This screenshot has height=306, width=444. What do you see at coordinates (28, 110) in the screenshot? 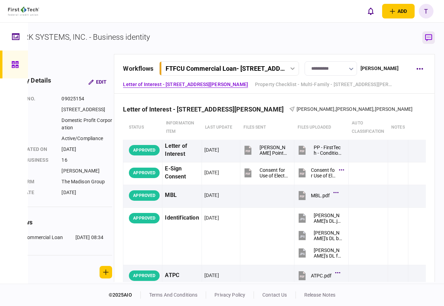
I see `div: address` at bounding box center [28, 110].